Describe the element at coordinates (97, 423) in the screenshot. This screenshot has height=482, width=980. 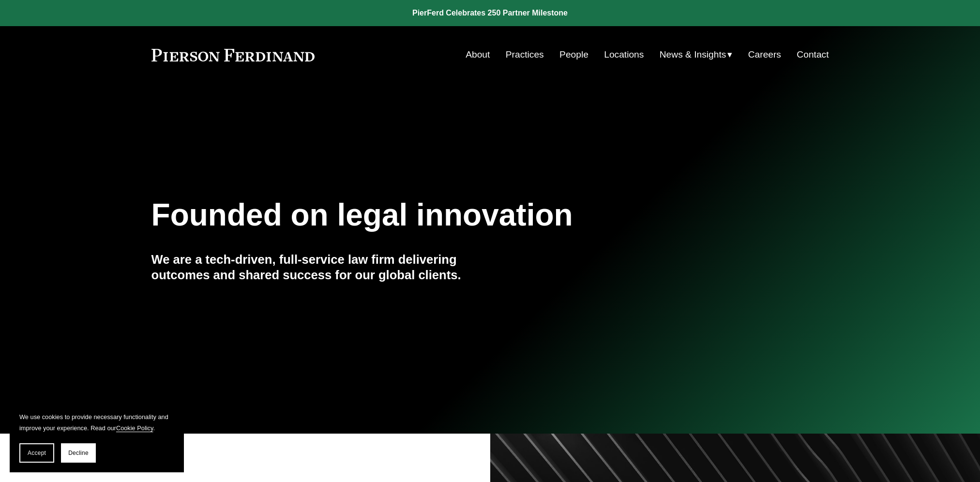
I see `p: We use cookies to provide necessary functionality and improve your experience. Read our .` at that location.